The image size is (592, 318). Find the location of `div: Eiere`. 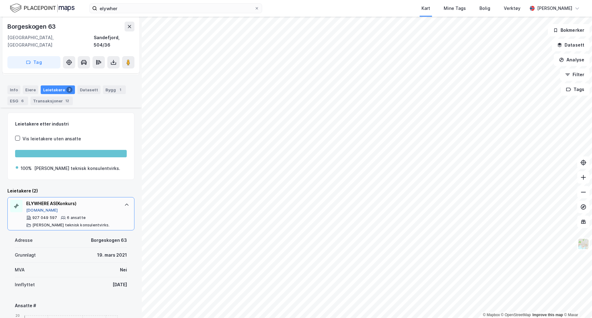

div: Eiere is located at coordinates (31, 90).